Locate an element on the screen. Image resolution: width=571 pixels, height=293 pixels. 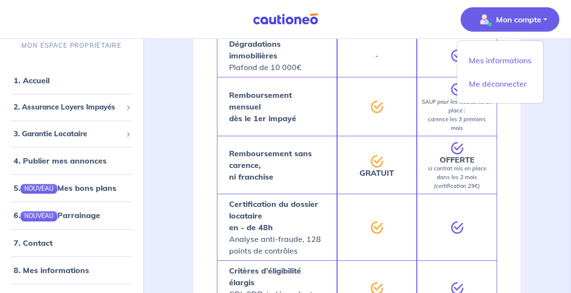
strong: Remboursement sans carence, ni franchise is located at coordinates (270, 165).